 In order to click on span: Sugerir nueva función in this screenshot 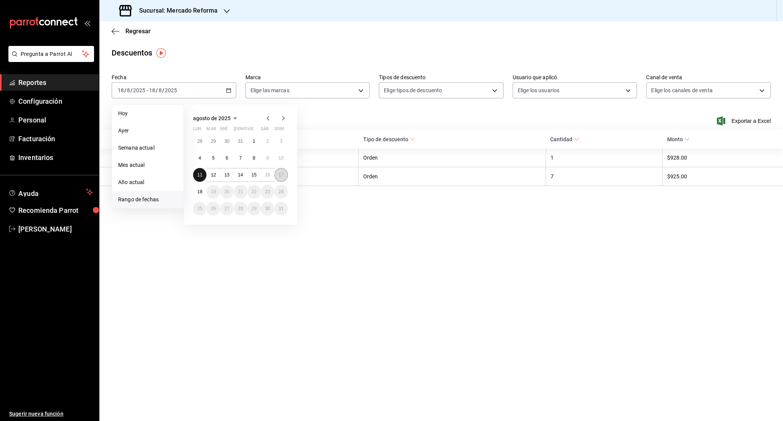, I will do `click(51, 413)`.